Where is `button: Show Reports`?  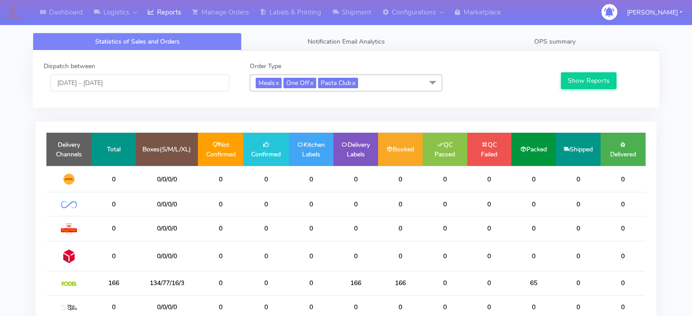
button: Show Reports is located at coordinates (589, 81).